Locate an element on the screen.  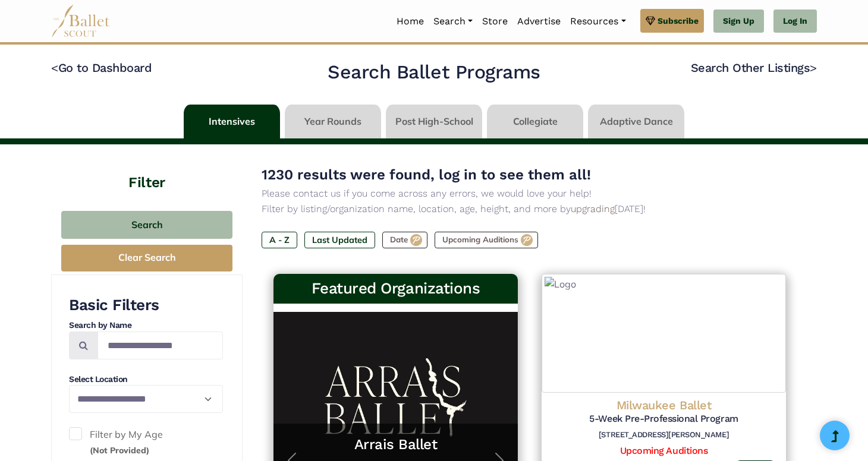
h4: Search by Name is located at coordinates (146, 326).